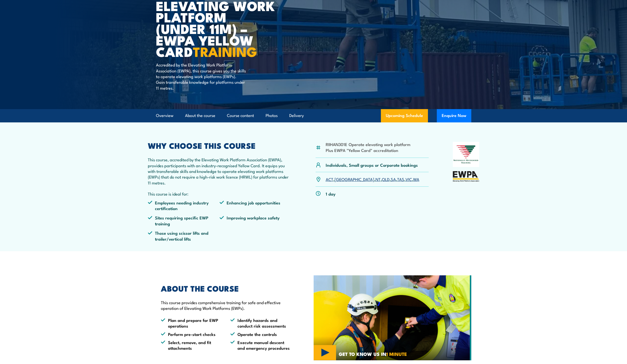 This screenshot has width=627, height=364. What do you see at coordinates (454, 116) in the screenshot?
I see `button: Enquire Now` at bounding box center [454, 116].